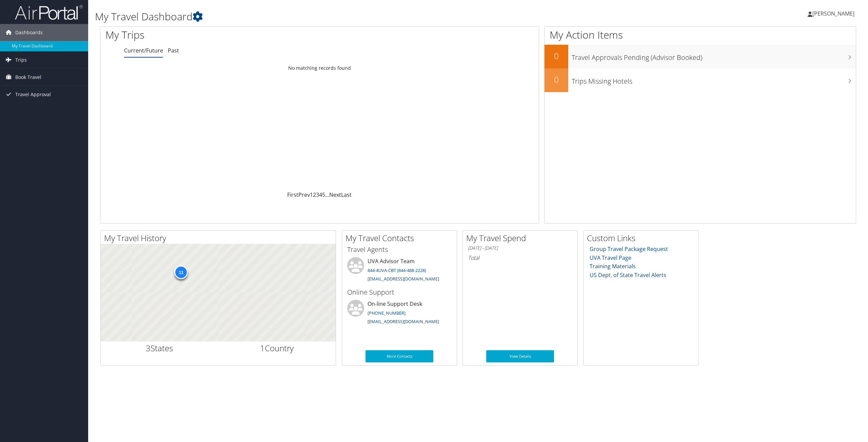 The height and width of the screenshot is (442, 868). I want to click on a: Prev, so click(304, 195).